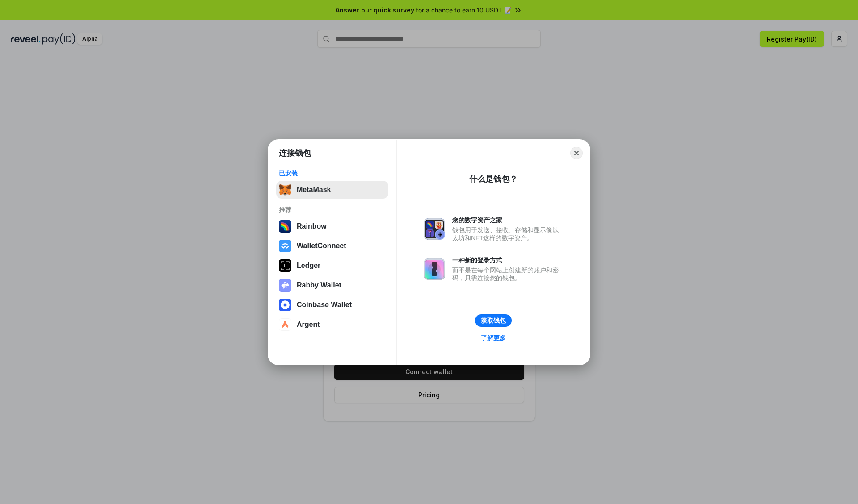  Describe the element at coordinates (332, 227) in the screenshot. I see `button: Rainbow` at that location.